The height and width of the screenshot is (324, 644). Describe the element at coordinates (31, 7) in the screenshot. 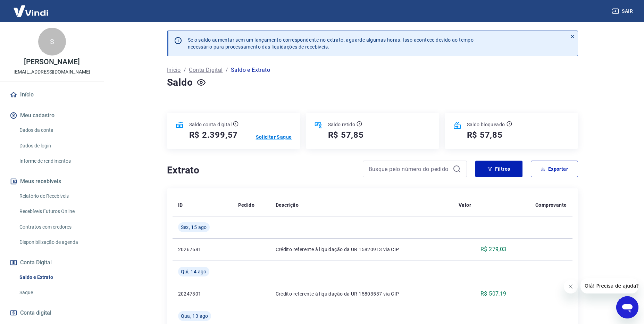

I see `span: Olá! Precisa de ajuda?` at that location.